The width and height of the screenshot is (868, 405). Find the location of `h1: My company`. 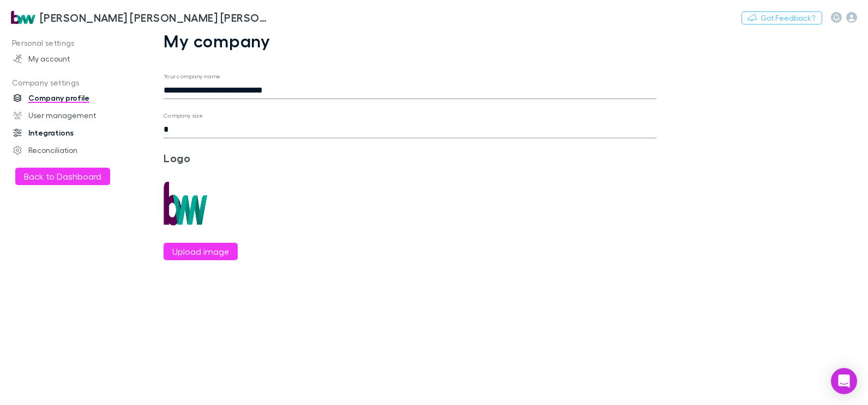

h1: My company is located at coordinates (410, 41).